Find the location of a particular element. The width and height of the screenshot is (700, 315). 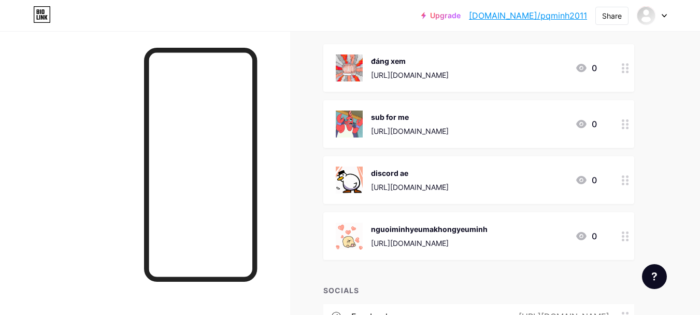

img: sub for me is located at coordinates (349, 124).